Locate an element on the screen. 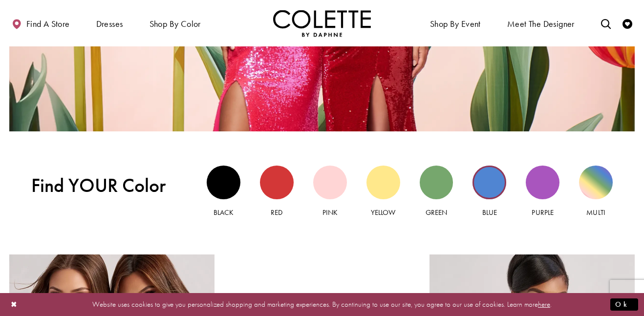 Image resolution: width=644 pixels, height=316 pixels. a: Pink view Pink is located at coordinates (330, 192).